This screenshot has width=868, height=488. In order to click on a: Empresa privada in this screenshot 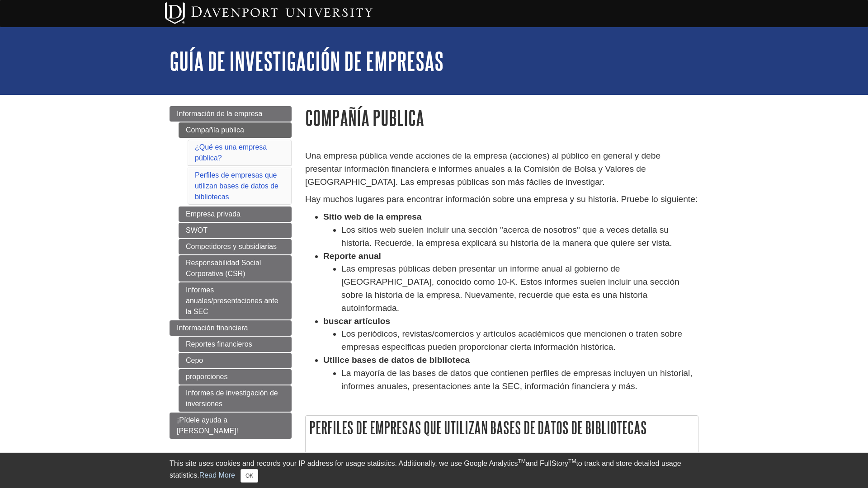, I will do `click(235, 214)`.